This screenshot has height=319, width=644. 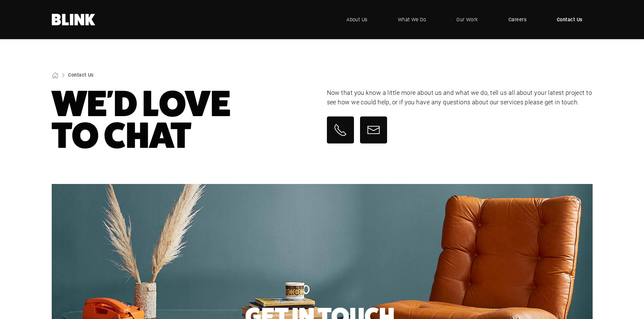 What do you see at coordinates (570, 20) in the screenshot?
I see `span: Contact Us` at bounding box center [570, 20].